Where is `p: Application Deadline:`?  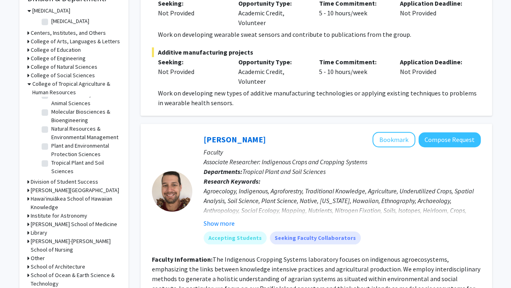 p: Application Deadline: is located at coordinates (434, 62).